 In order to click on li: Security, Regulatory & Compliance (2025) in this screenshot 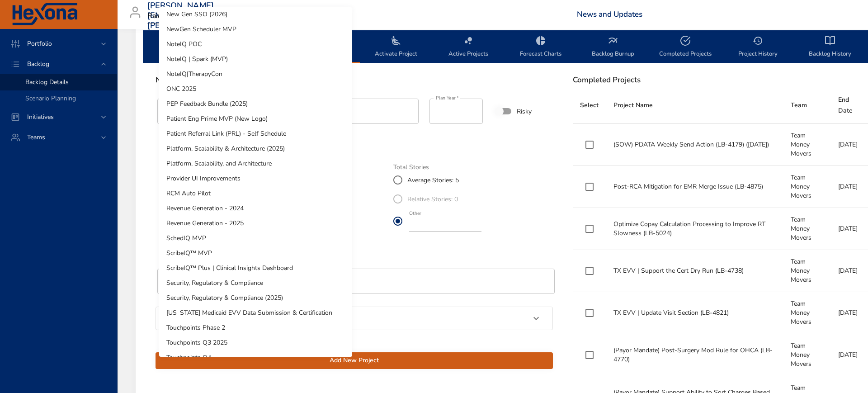, I will do `click(255, 297)`.